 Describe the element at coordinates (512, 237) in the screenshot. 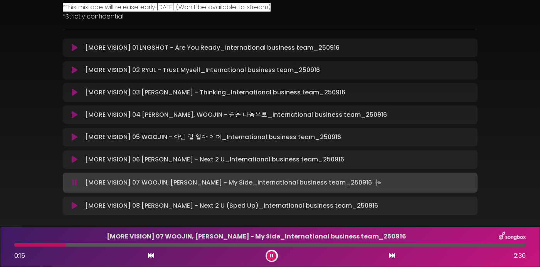

I see `img: songbox-logo-white.png` at that location.